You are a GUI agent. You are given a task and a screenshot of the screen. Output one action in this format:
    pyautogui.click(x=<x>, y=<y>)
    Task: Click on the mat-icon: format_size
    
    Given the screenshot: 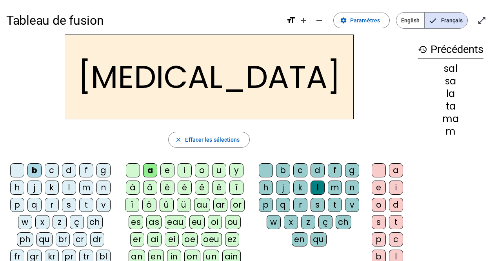 What is the action you would take?
    pyautogui.click(x=291, y=20)
    